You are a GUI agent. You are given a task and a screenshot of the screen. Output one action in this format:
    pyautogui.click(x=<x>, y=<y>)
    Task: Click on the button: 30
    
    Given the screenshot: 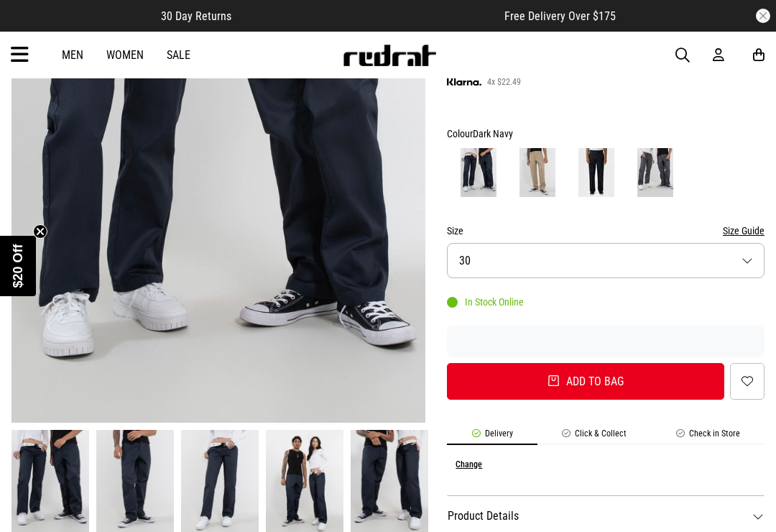 What is the action you would take?
    pyautogui.click(x=605, y=260)
    